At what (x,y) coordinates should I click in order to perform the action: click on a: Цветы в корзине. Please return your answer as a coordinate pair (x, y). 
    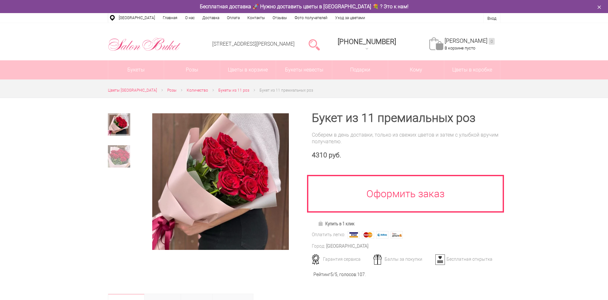
    Looking at the image, I should click on (248, 70).